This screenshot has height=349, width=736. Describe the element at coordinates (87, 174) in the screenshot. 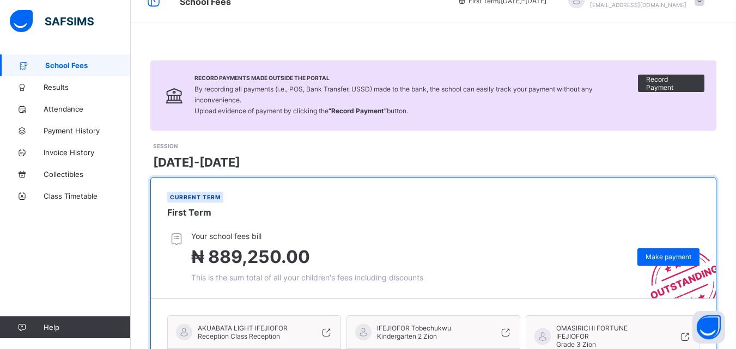

I see `span: Collectibles` at that location.